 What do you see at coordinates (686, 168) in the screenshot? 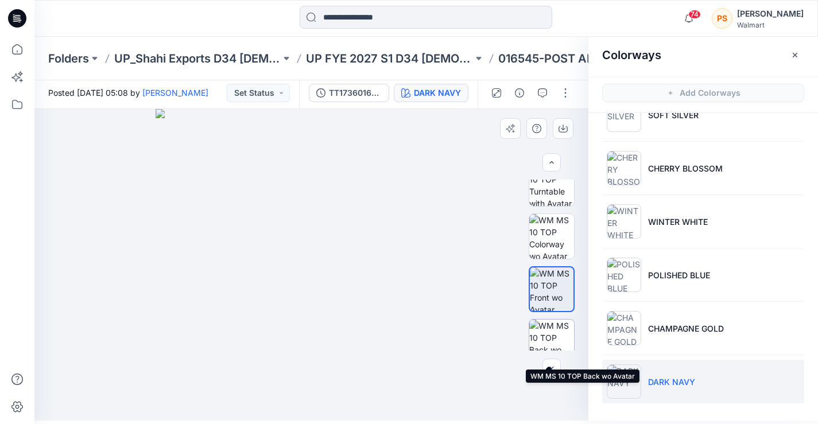
I see `p: CHERRY BLOSSOM` at bounding box center [686, 168].